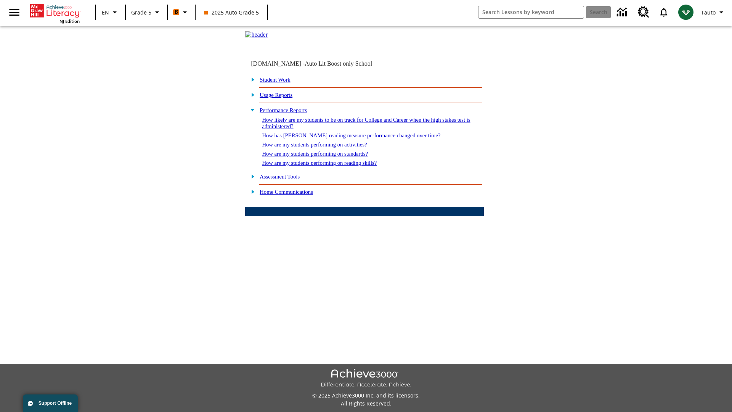  I want to click on a: Usage Reports, so click(276, 95).